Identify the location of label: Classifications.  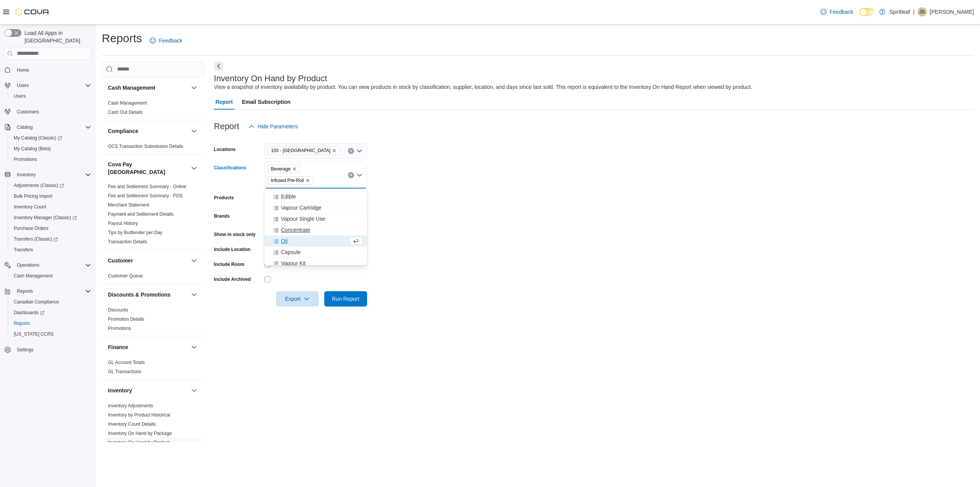
(231, 168).